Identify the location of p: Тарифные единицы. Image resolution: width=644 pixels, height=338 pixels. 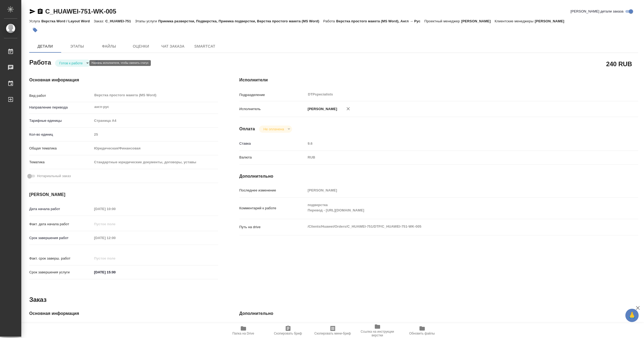
(61, 121).